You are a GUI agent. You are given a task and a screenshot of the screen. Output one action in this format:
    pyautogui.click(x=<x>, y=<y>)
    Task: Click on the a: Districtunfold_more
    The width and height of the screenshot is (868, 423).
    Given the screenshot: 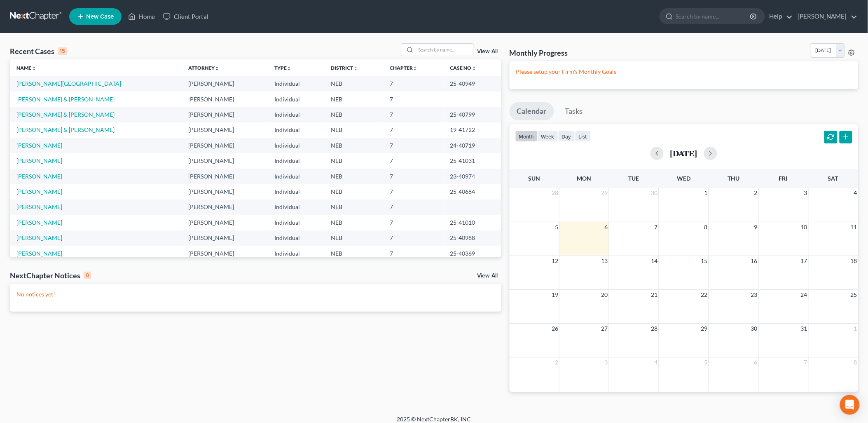 What is the action you would take?
    pyautogui.click(x=345, y=67)
    